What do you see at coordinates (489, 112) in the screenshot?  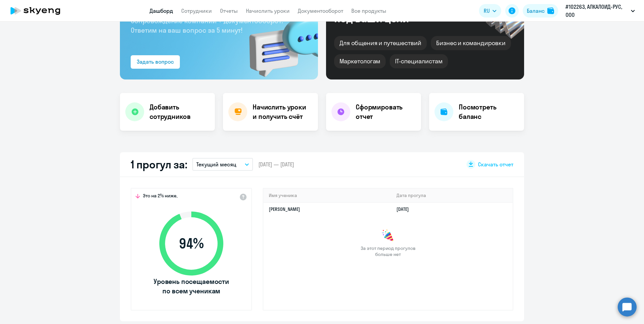 I see `h4: Посмотреть баланс` at bounding box center [489, 112].